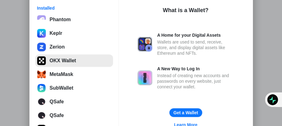 This screenshot has width=282, height=126. Describe the element at coordinates (42, 74) in the screenshot. I see `img: svg+xml;base64,PHN2ZyB3aWR0aD0iMzUiIGhlaWdodD0iMzQiIHZpZXdCb3g9IjAgMCAzNSAzNCIgZmlsbD0ibm9uZSIgeG...` at that location.